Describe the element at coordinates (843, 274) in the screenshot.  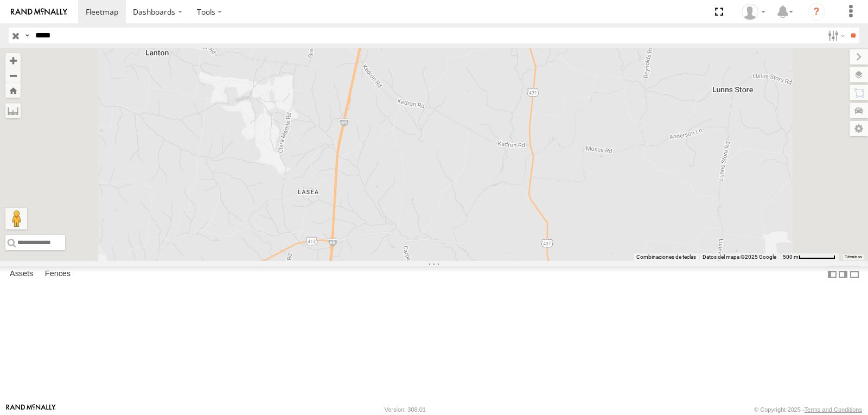
I see `label: Dock Summary Table to the Right` at that location.